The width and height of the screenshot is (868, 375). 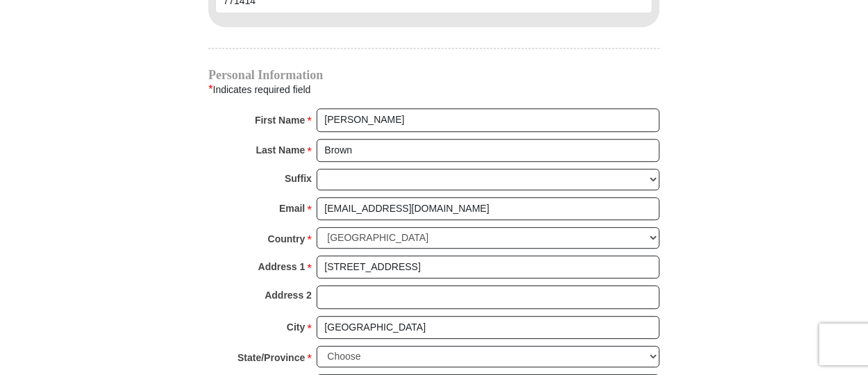 I want to click on strong: First Name, so click(x=280, y=120).